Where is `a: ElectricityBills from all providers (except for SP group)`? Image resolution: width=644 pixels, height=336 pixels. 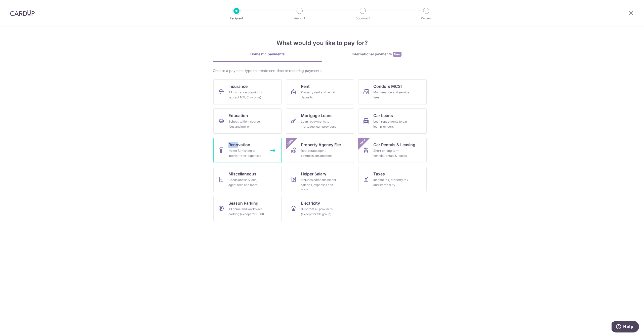
a: ElectricityBills from all providers (except for SP group) is located at coordinates (320, 208).